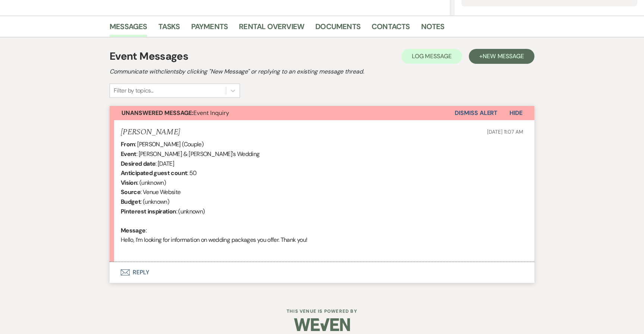 Image resolution: width=644 pixels, height=334 pixels. I want to click on span: Hide, so click(516, 113).